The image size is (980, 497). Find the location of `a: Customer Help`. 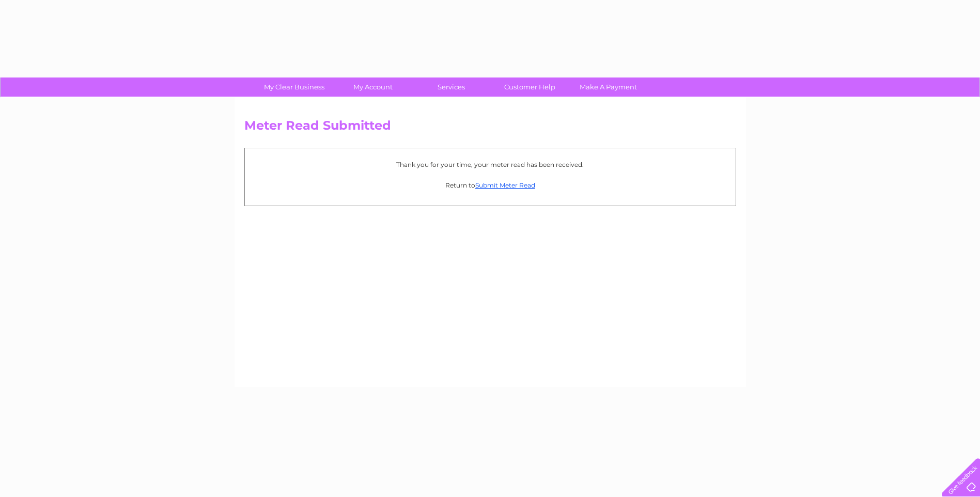

a: Customer Help is located at coordinates (529, 87).